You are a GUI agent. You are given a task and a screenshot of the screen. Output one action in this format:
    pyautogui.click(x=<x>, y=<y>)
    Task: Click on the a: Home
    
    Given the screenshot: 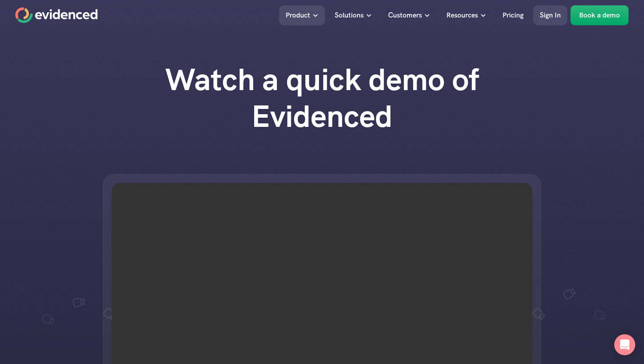 What is the action you would take?
    pyautogui.click(x=56, y=16)
    